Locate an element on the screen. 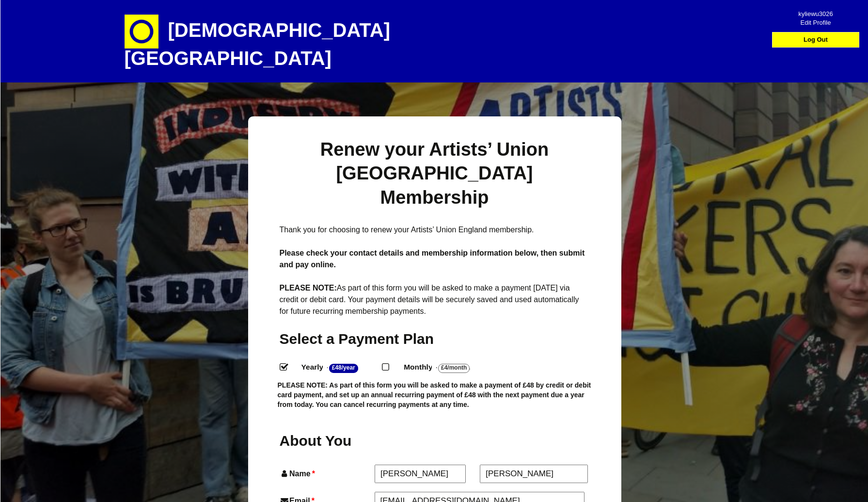 This screenshot has width=868, height=502. span: Edit Profile is located at coordinates (816, 19).